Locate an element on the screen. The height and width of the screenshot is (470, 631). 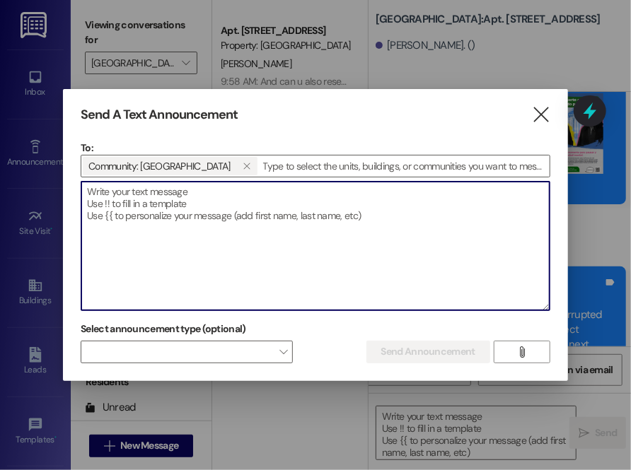
span: Community: Creekside Place is located at coordinates (159, 166).